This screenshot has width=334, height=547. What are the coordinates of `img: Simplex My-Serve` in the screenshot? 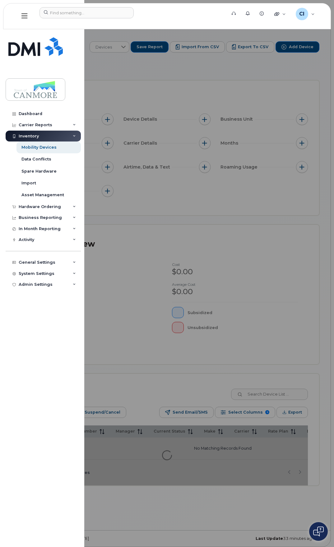 It's located at (35, 47).